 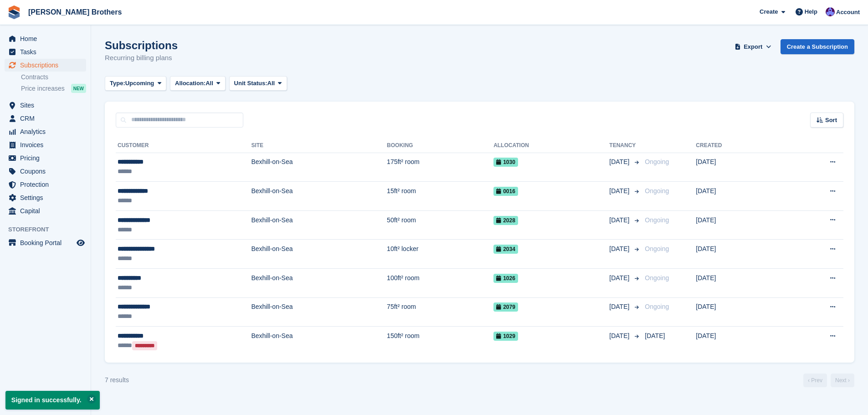 What do you see at coordinates (552, 146) in the screenshot?
I see `th: Allocation` at bounding box center [552, 146].